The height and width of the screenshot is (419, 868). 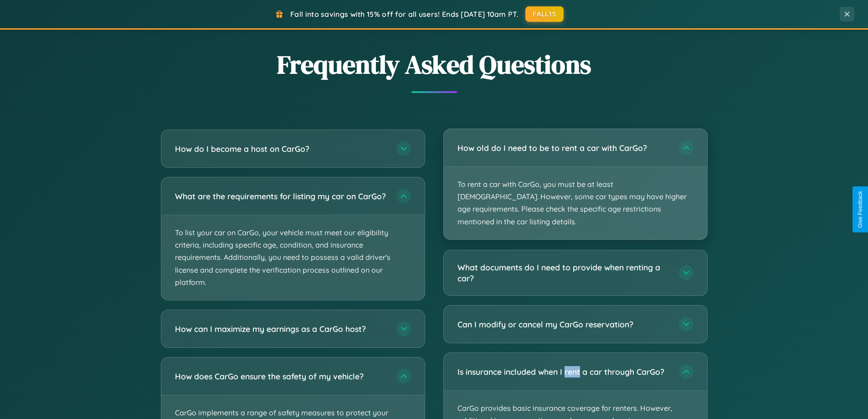 What do you see at coordinates (281, 376) in the screenshot?
I see `h3: How does CarGo ensure the safety of my vehicle?` at bounding box center [281, 376].